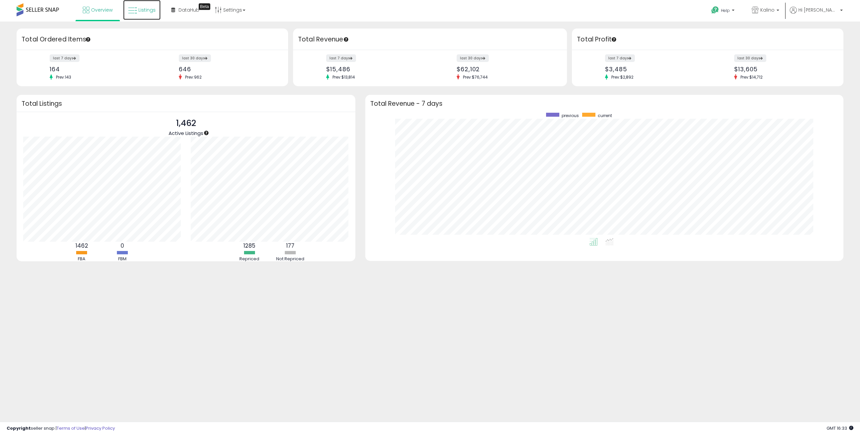  I want to click on span: Listings, so click(147, 10).